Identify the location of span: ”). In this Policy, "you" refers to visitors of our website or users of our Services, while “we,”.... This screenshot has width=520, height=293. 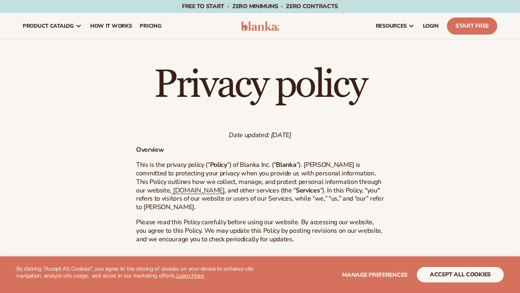
(260, 199).